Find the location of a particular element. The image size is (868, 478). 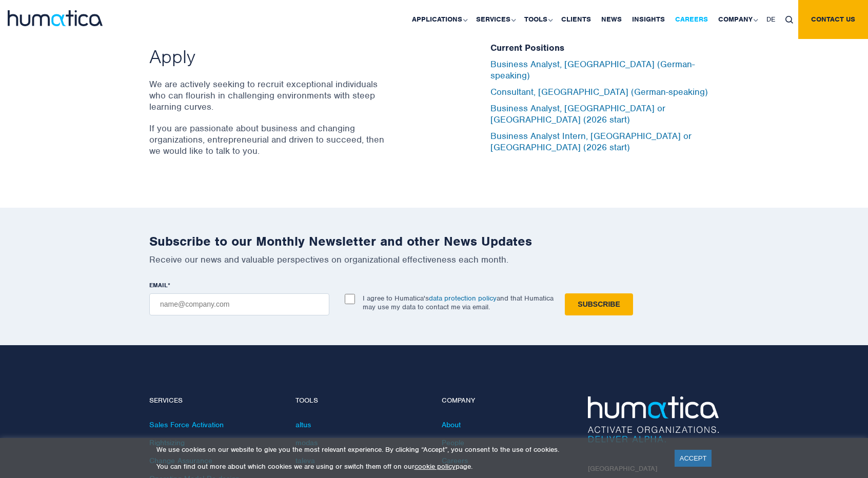

h4: Company is located at coordinates (507, 400).